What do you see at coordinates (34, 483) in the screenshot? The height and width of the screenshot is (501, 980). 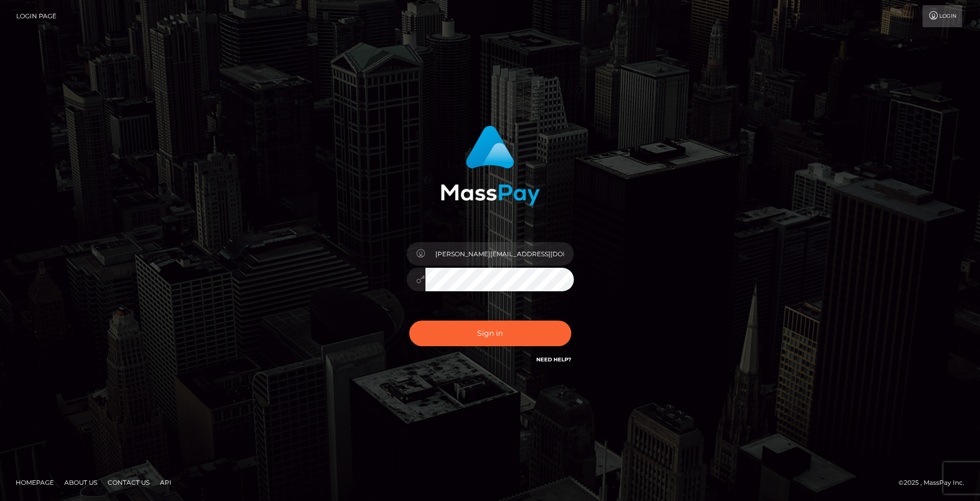 I see `a: Homepage` at bounding box center [34, 483].